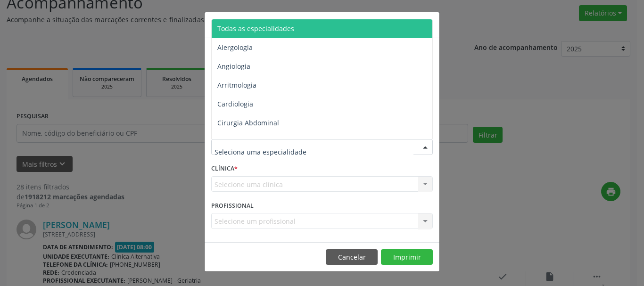 Image resolution: width=644 pixels, height=286 pixels. I want to click on span: Arritmologia, so click(237, 85).